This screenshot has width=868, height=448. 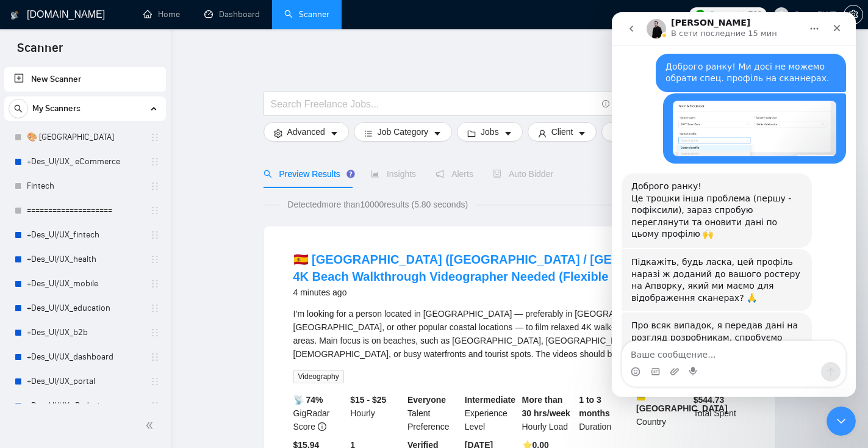 What do you see at coordinates (403, 132) in the screenshot?
I see `button: barsJob Categorycaret-down` at bounding box center [403, 132].